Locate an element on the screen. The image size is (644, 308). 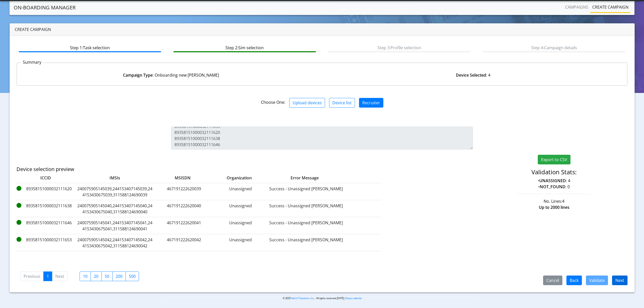
label: Organization is located at coordinates (230, 178).